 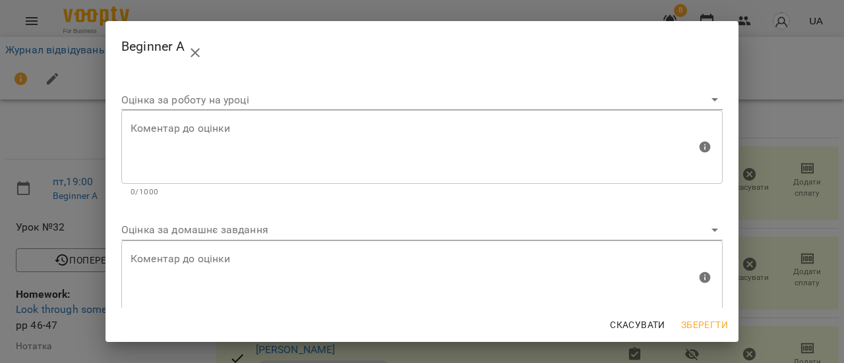 I want to click on button: Зберегти, so click(x=704, y=325).